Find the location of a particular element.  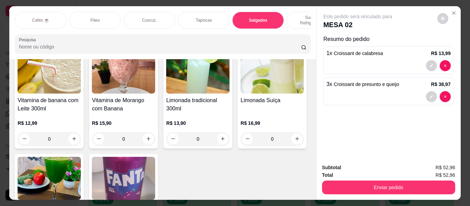

strong: Subtotal is located at coordinates (332, 168).